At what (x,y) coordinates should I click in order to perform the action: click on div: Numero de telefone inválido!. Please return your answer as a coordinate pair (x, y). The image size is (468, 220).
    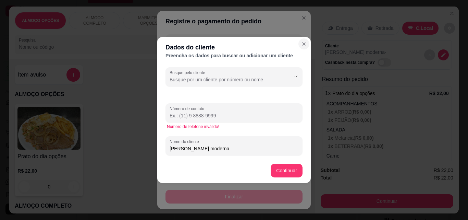
    Looking at the image, I should click on (234, 127).